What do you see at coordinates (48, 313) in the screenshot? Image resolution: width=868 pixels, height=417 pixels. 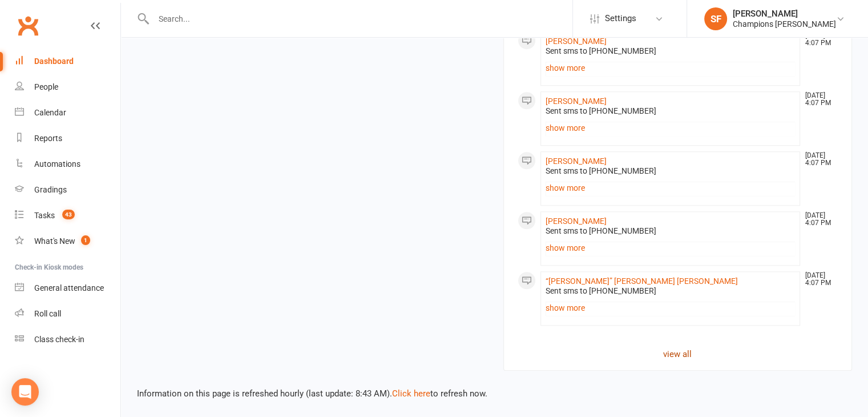 I see `div: Roll call` at bounding box center [48, 313].